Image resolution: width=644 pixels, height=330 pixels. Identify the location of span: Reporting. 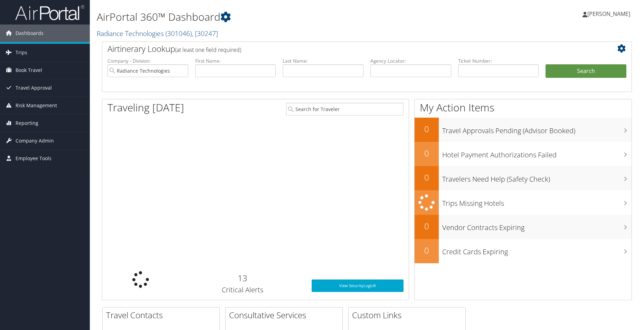
(27, 123).